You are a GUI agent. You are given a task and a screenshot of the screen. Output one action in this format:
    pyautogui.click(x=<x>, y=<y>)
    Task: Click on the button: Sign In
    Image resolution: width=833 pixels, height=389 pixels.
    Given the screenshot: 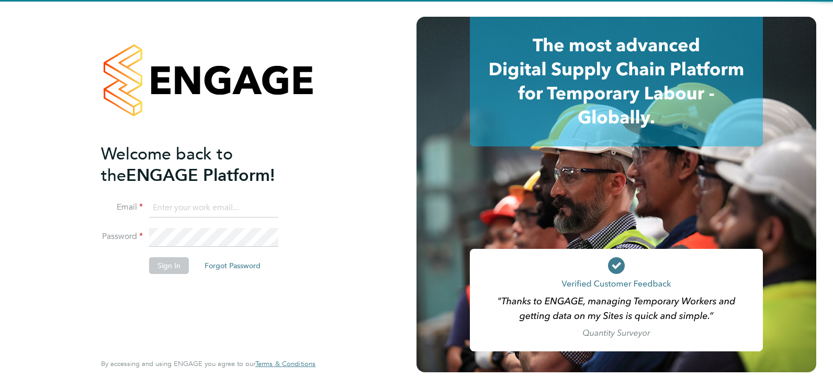 What is the action you would take?
    pyautogui.click(x=169, y=266)
    